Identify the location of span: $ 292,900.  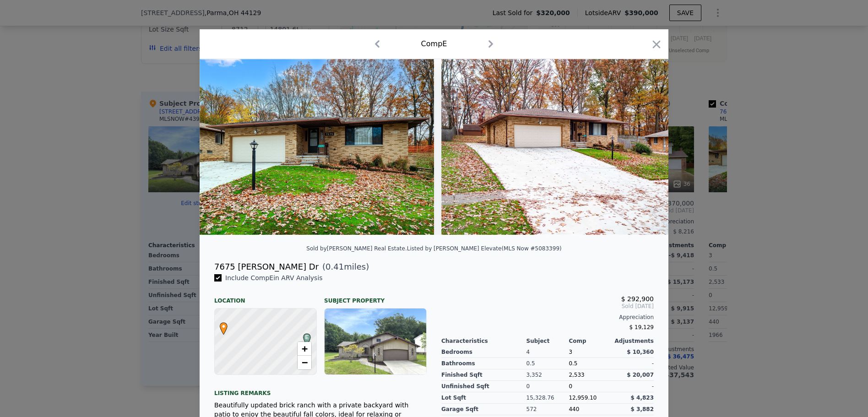
(637, 299).